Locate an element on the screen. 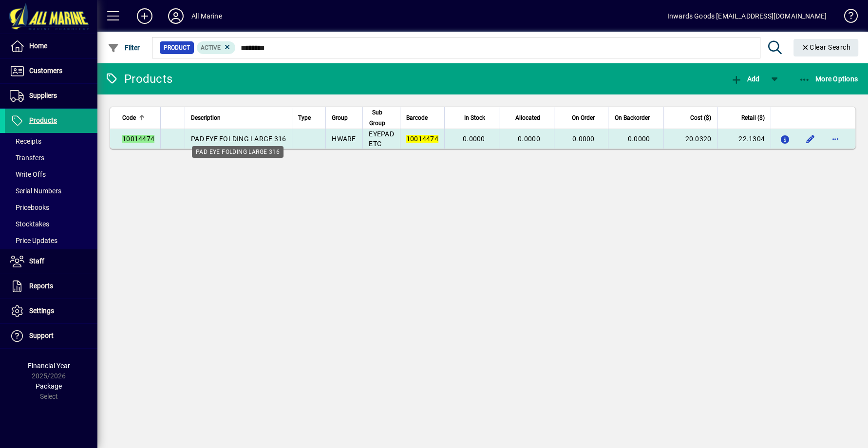 This screenshot has height=448, width=868. span: Active is located at coordinates (211, 48).